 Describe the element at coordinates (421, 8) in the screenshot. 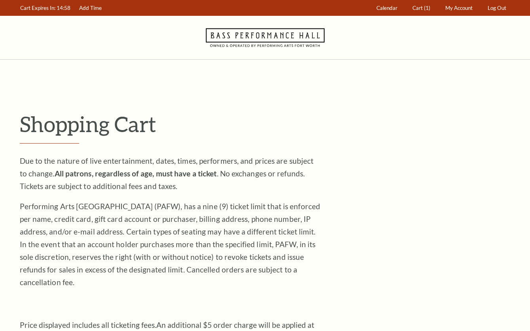

I see `a: Cart (1)` at that location.